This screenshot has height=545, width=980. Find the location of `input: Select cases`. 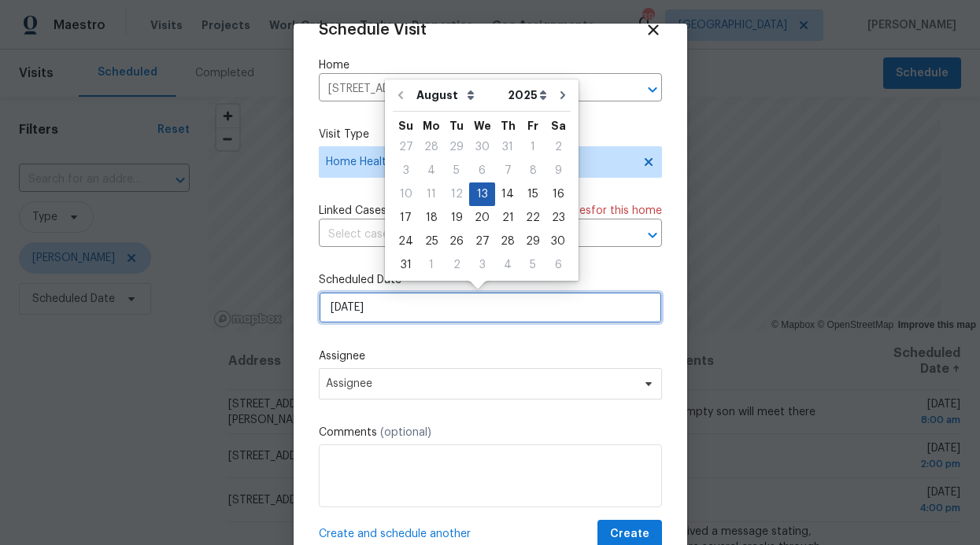

input: Select cases is located at coordinates (468, 234).